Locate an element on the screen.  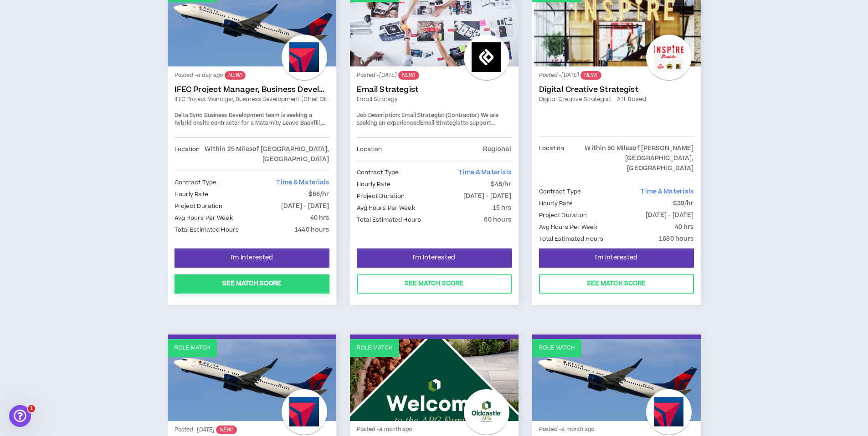
a: Email Strategist is located at coordinates (434, 90).